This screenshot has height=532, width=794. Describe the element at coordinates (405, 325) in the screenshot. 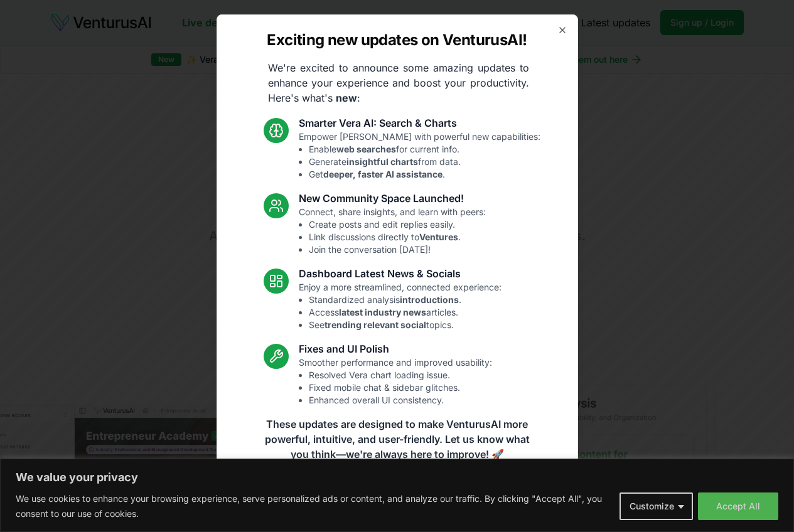

I see `li: See topics.` at that location.